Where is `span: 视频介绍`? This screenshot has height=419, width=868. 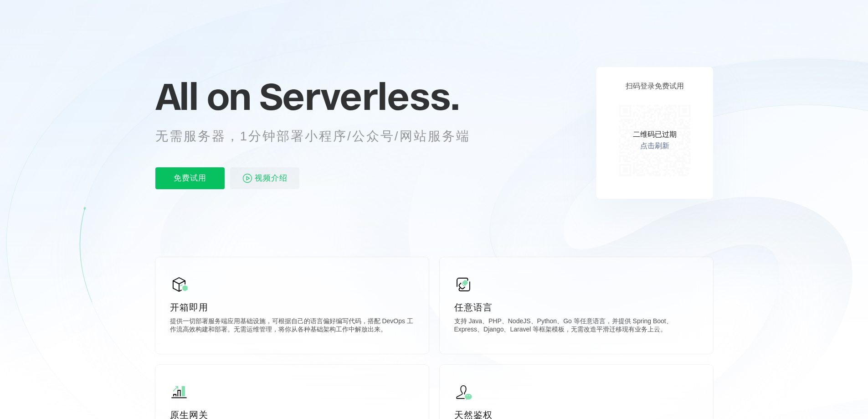
span: 视频介绍 is located at coordinates (271, 179).